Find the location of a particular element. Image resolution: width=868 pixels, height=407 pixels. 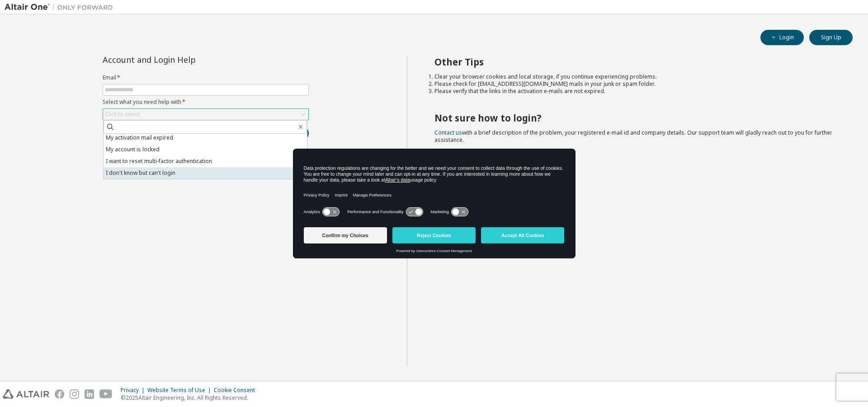

span: with a brief description of the problem, your registered e-mail id and company details. Our suppo... is located at coordinates (633, 136).